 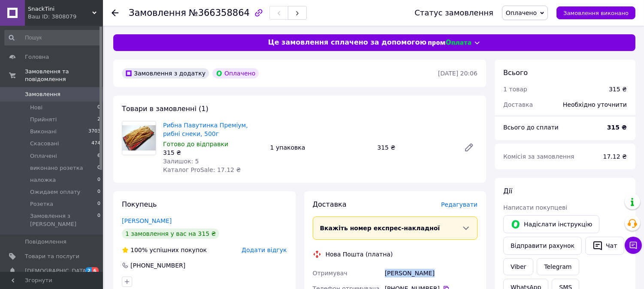 I want to click on a: Telegram, so click(x=558, y=267).